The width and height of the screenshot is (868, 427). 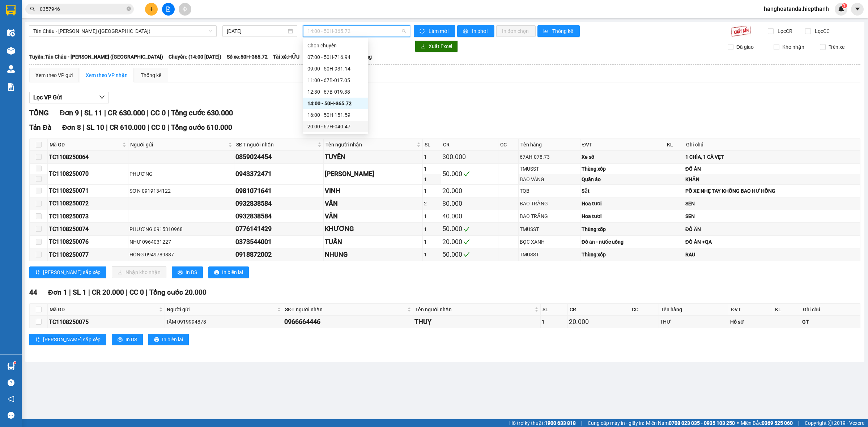 What do you see at coordinates (108, 292) in the screenshot?
I see `span: CR 20.000` at bounding box center [108, 292].